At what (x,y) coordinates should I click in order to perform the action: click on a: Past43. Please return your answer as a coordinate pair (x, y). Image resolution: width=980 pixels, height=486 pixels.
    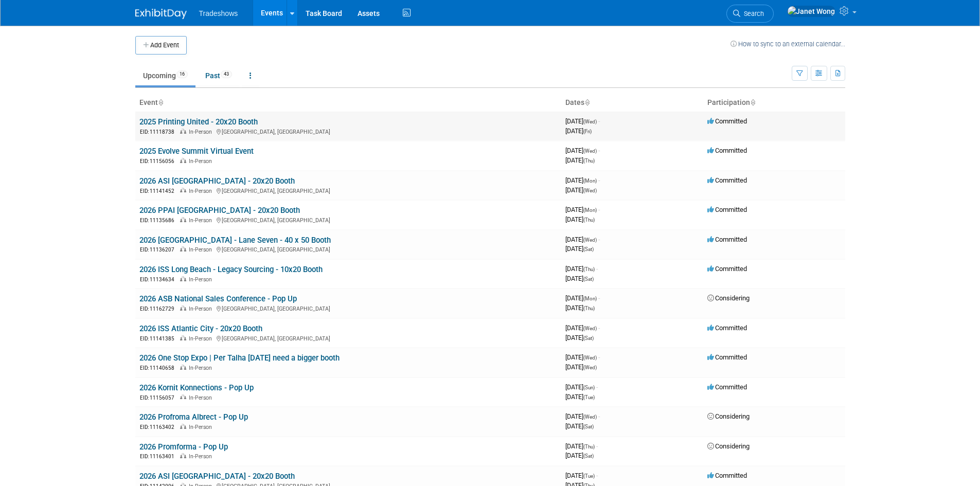
    Looking at the image, I should click on (218, 75).